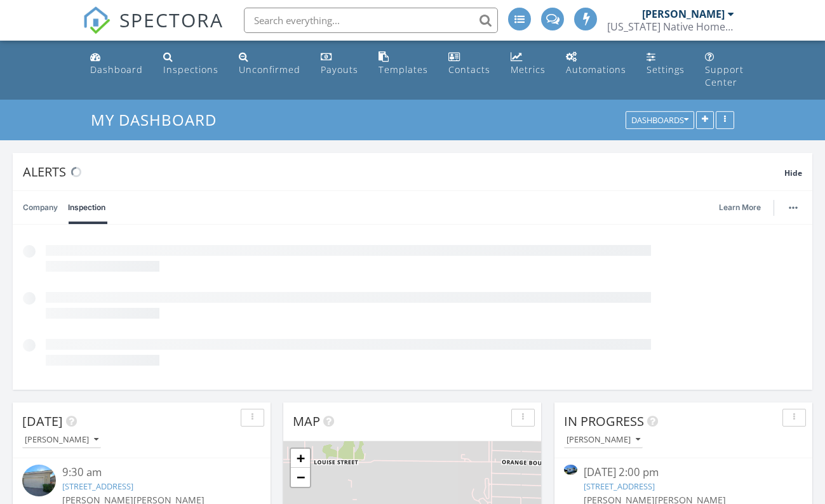 This screenshot has height=504, width=825. What do you see at coordinates (190, 70) in the screenshot?
I see `div: Inspections` at bounding box center [190, 70].